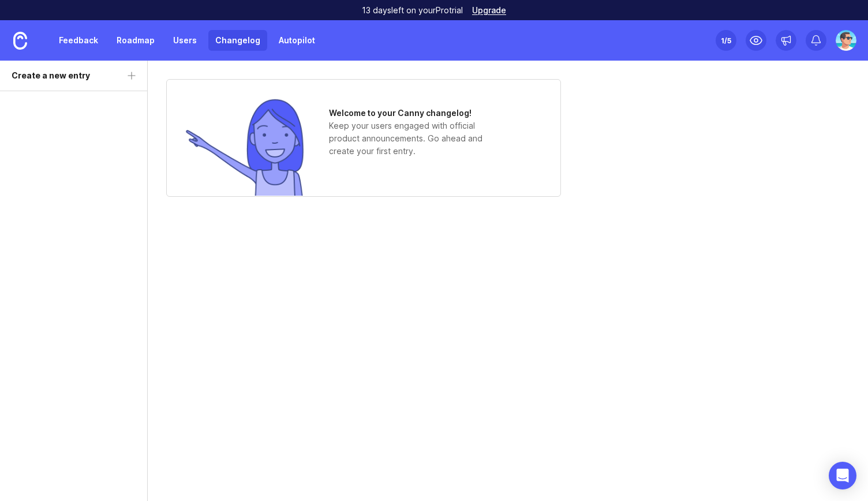 The image size is (868, 501). What do you see at coordinates (79, 41) in the screenshot?
I see `a: Feedback` at bounding box center [79, 41].